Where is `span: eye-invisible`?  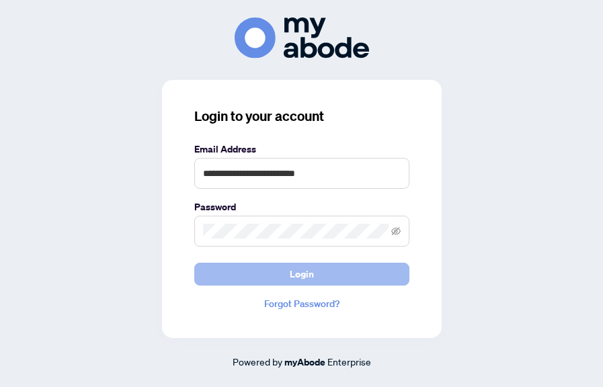
span: eye-invisible is located at coordinates (396, 231).